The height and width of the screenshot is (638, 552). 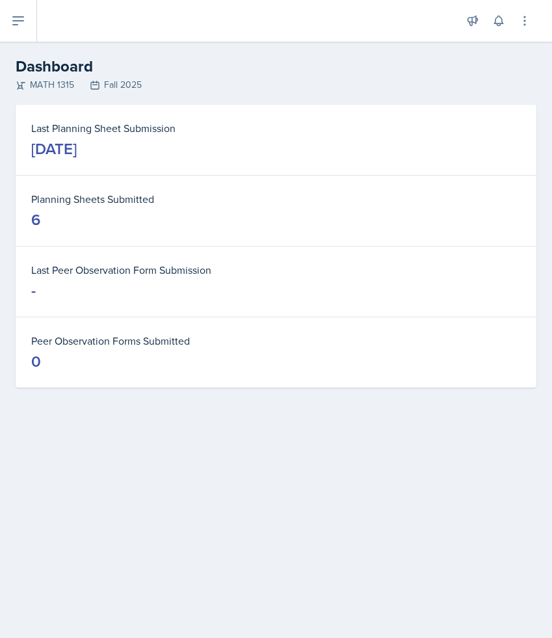 What do you see at coordinates (276, 84) in the screenshot?
I see `div: MATH 1315 Fall 2025` at bounding box center [276, 84].